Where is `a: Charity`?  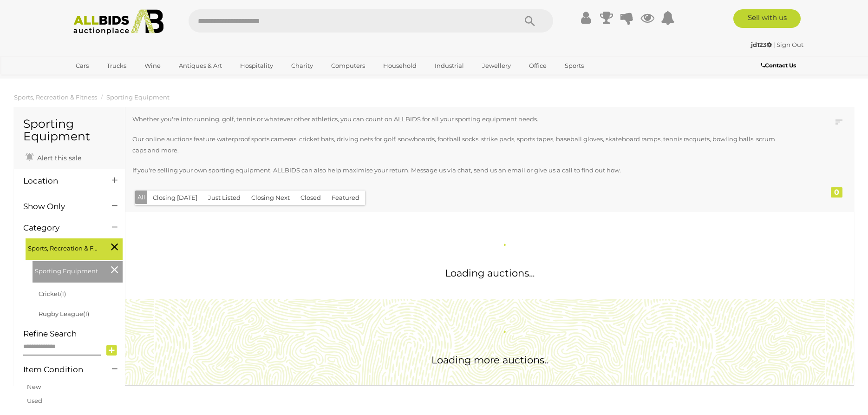
a: Charity is located at coordinates (302, 66).